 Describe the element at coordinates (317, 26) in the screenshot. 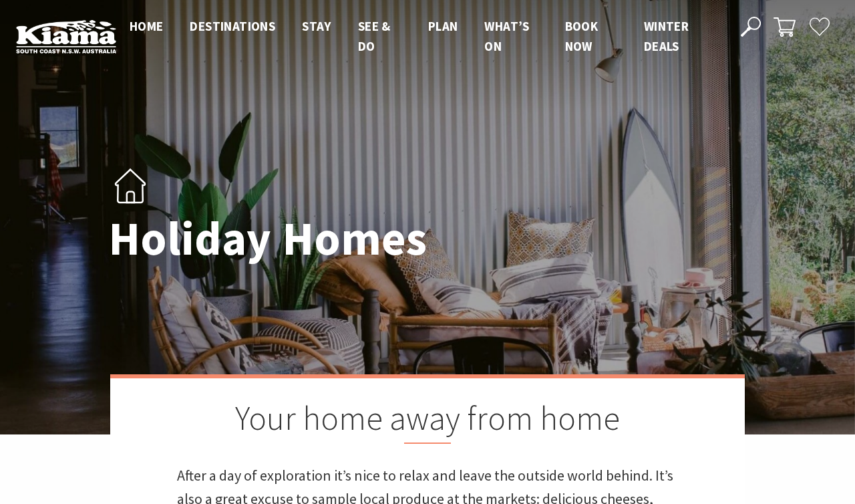

I see `span: Stay` at that location.